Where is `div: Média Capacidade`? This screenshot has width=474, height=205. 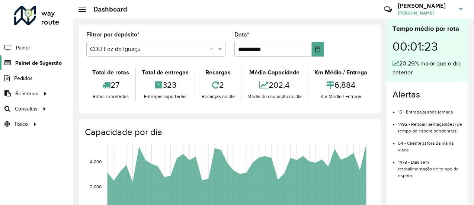 div: Média Capacidade is located at coordinates (275, 73).